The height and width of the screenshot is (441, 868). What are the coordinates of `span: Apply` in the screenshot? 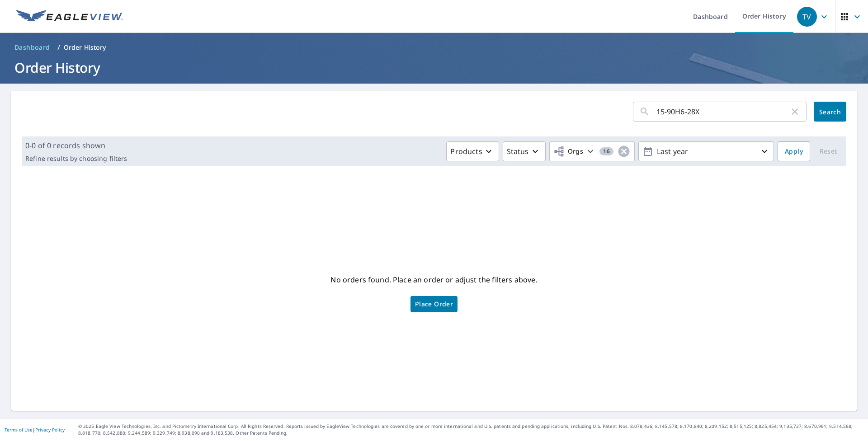 It's located at (794, 151).